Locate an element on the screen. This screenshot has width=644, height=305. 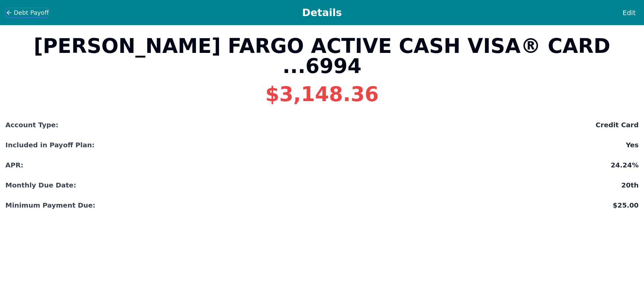
span: Included in Payoff Plan: is located at coordinates (50, 145).